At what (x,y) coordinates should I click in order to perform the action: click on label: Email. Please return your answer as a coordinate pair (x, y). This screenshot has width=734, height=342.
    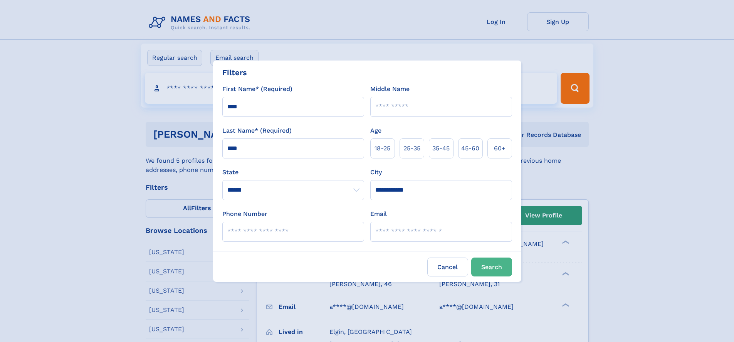
    Looking at the image, I should click on (378, 214).